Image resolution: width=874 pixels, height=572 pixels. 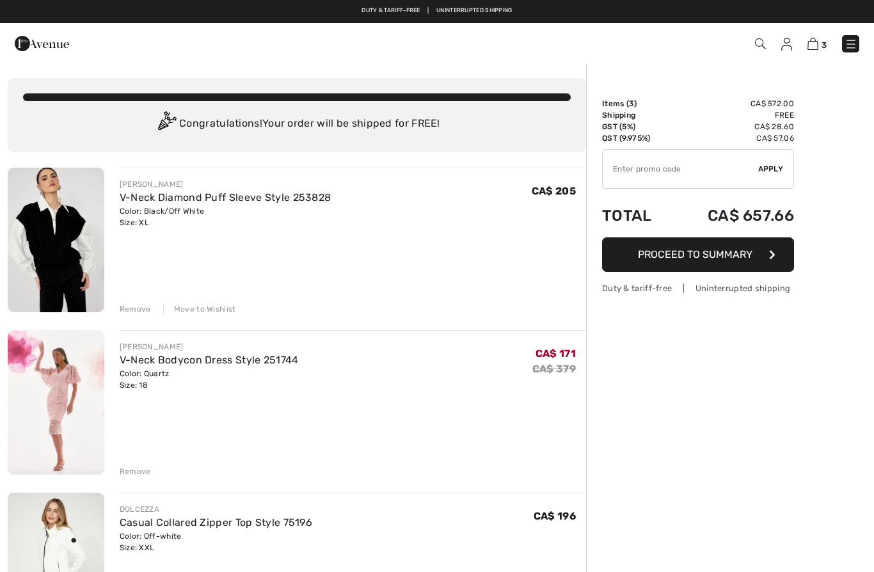 What do you see at coordinates (225, 197) in the screenshot?
I see `a: V-Neck Diamond Puff Sleeve Style 253828` at bounding box center [225, 197].